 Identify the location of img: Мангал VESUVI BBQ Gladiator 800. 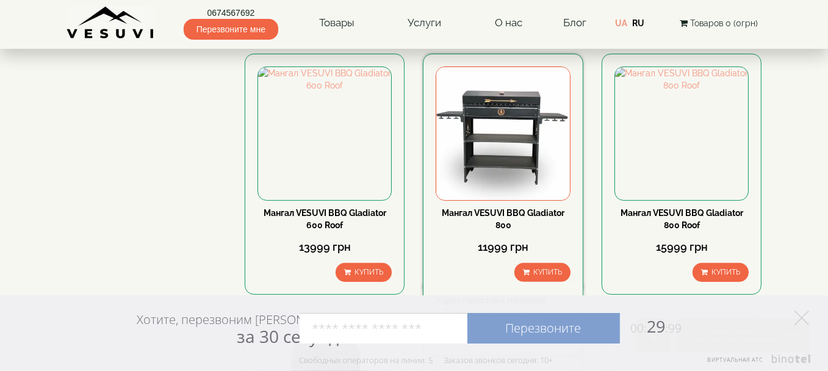
(503, 134).